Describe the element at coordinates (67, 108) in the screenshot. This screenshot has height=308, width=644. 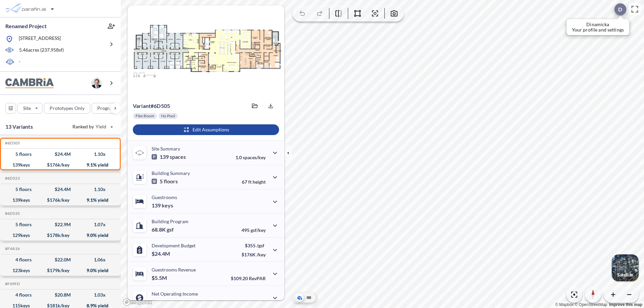
I see `button: Prototypes Only` at that location.